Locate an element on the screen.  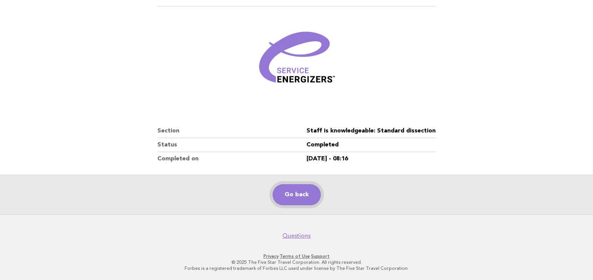
a: Privacy is located at coordinates (271, 256).